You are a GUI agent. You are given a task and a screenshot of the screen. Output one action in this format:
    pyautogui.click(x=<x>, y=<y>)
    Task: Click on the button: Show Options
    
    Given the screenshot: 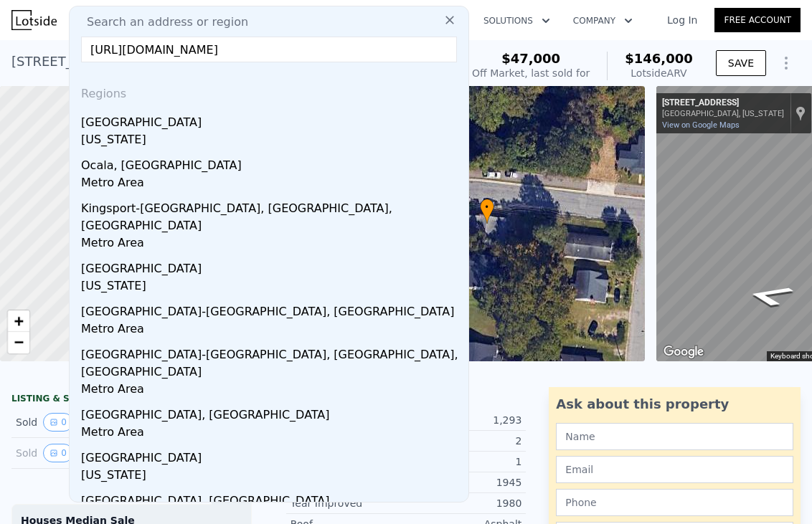 What is the action you would take?
    pyautogui.click(x=786, y=63)
    